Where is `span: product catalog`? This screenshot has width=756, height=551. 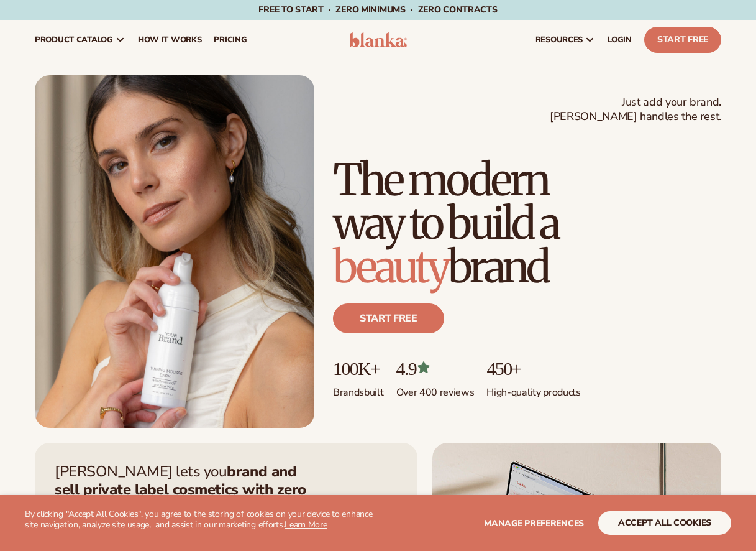 span: product catalog is located at coordinates (74, 39).